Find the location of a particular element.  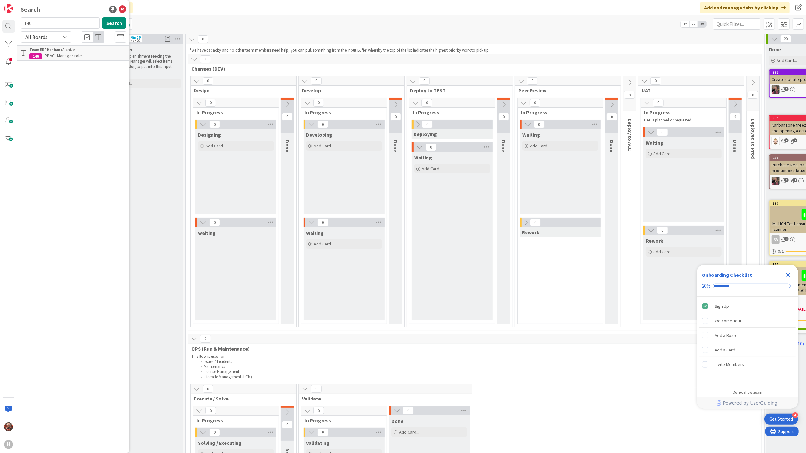

span: Execute / Solve is located at coordinates (241, 399).